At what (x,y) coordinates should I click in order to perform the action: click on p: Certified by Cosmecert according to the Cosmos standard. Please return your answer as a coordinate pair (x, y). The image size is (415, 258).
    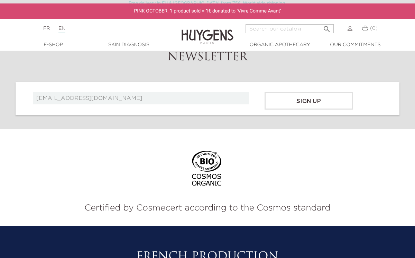
    Looking at the image, I should click on (208, 208).